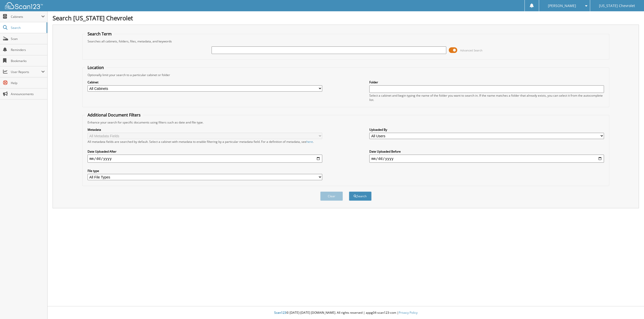  Describe the element at coordinates (28, 94) in the screenshot. I see `span: Announcements` at that location.